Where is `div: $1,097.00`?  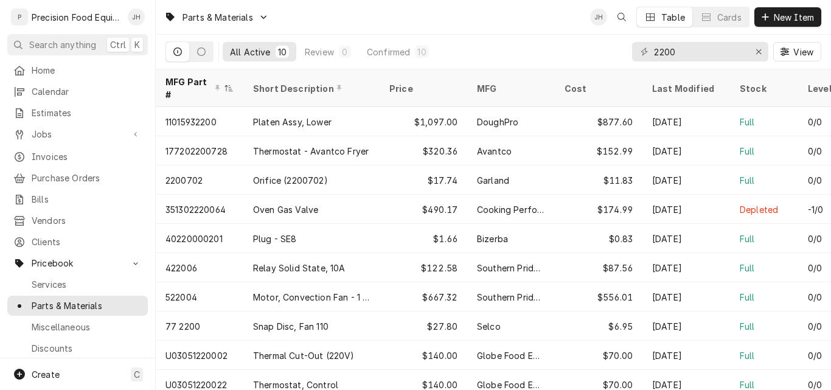 div: $1,097.00 is located at coordinates (424, 122).